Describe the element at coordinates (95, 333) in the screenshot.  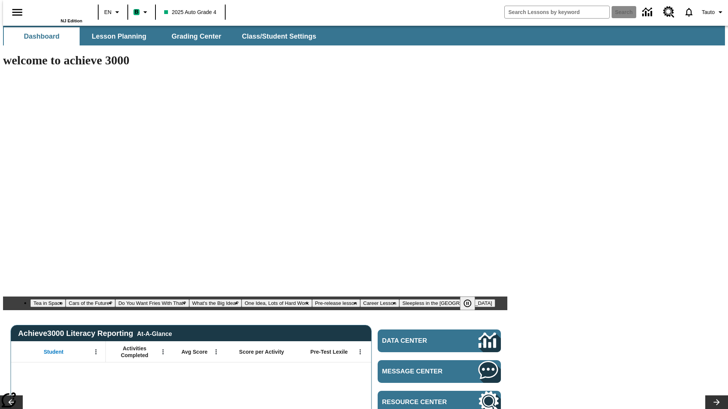
I see `span: Achieve3000 Literacy Reporting` at that location.